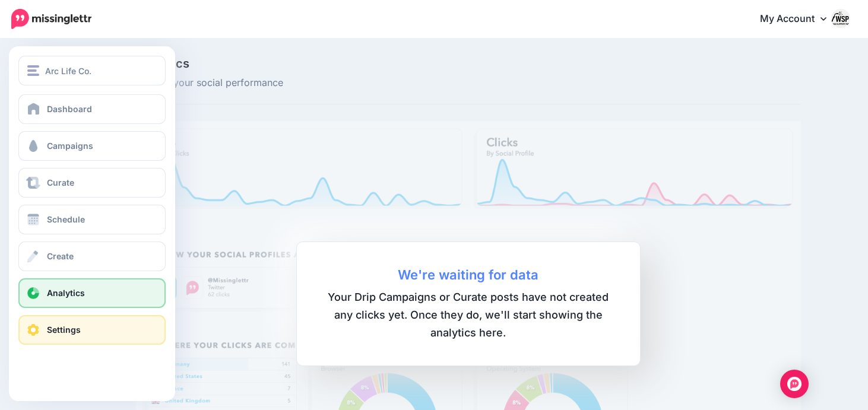 This screenshot has height=410, width=868. I want to click on button: Arc Life Co., so click(92, 71).